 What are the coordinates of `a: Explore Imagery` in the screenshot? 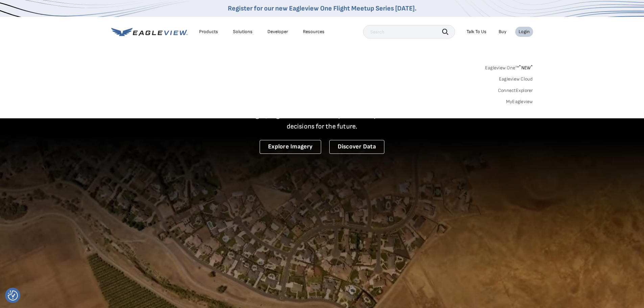 It's located at (290, 146).